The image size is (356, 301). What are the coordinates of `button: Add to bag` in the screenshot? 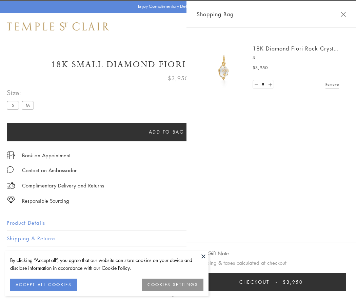 It's located at (166, 132).